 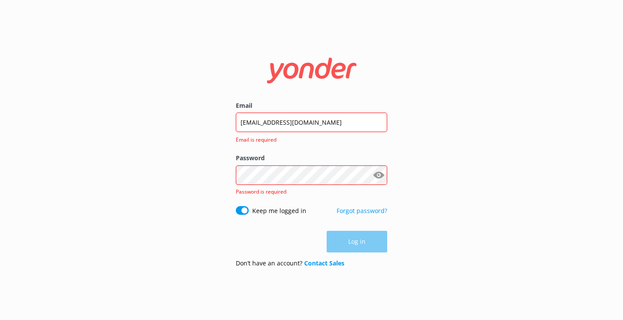 What do you see at coordinates (290, 263) in the screenshot?
I see `p: Don’t have an account?` at bounding box center [290, 263].